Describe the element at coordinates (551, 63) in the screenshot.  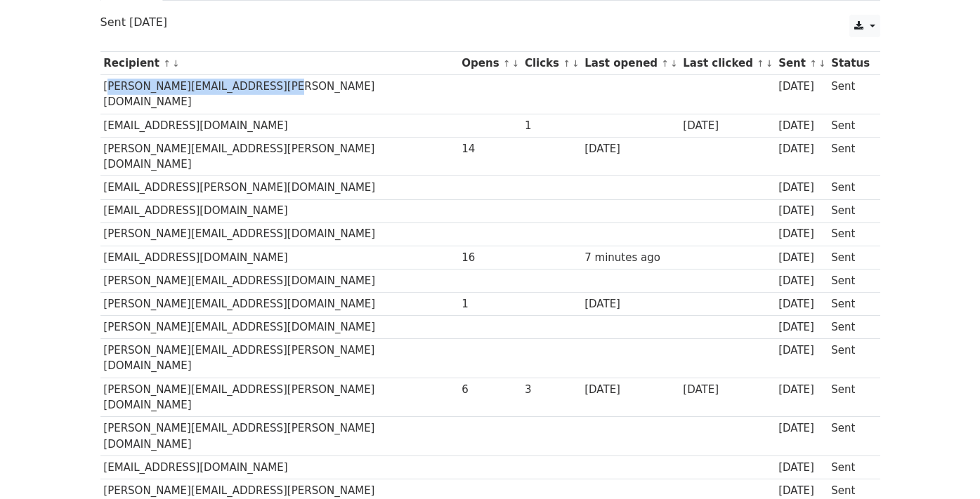
I see `th: Clicks` at that location.